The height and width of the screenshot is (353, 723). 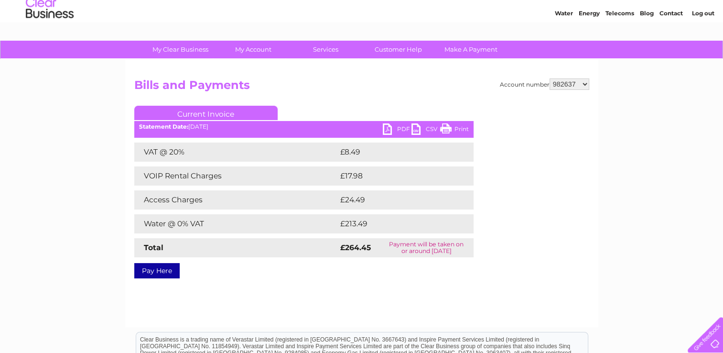 I want to click on td: VOIP Rental Charges, so click(x=236, y=176).